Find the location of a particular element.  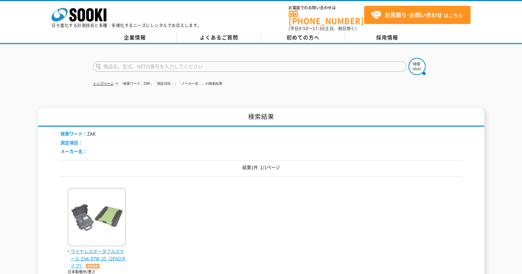

a: よくあるご質問 is located at coordinates (219, 38).